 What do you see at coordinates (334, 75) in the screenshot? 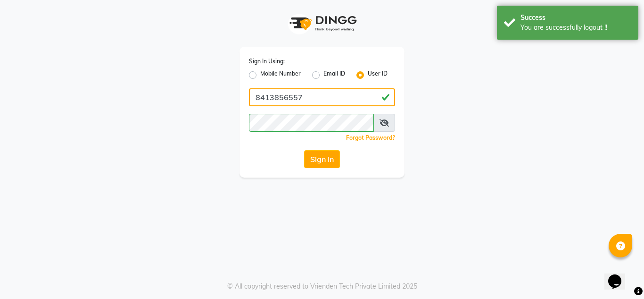
I see `label: Email ID` at bounding box center [334, 75].